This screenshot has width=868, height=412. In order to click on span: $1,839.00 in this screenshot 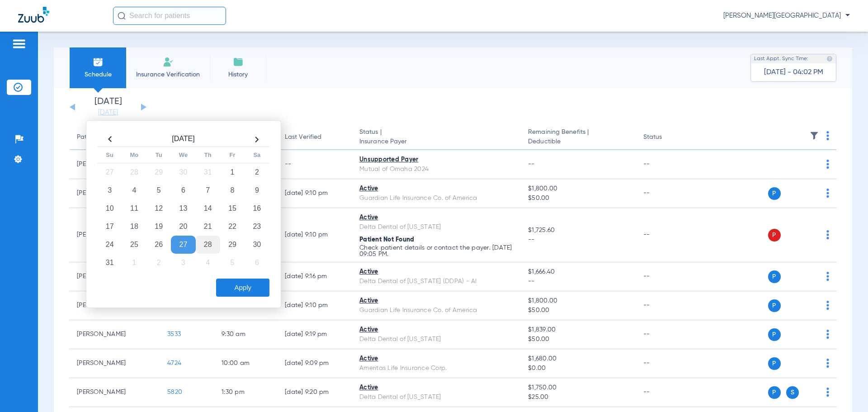, I will do `click(578, 330)`.